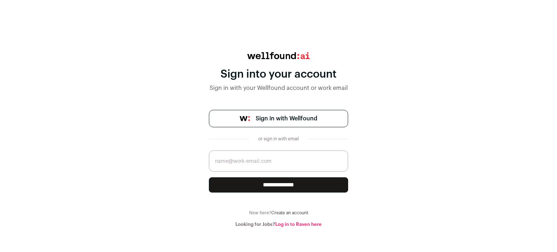  What do you see at coordinates (278, 139) in the screenshot?
I see `div: or sign in with email` at bounding box center [278, 139].